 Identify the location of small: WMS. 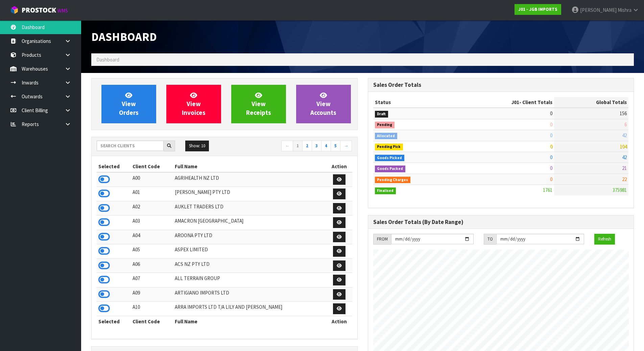
(62, 10).